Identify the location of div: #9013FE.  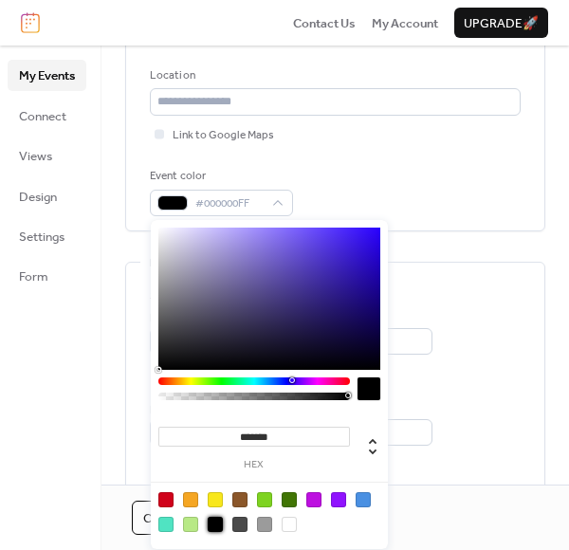
(338, 499).